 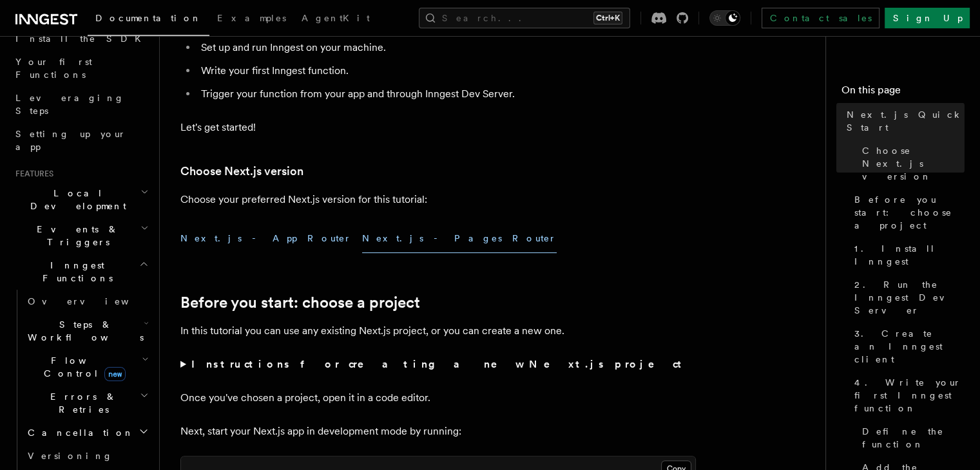 I want to click on p: Next, start your Next.js app in development mode by running:, so click(x=438, y=431).